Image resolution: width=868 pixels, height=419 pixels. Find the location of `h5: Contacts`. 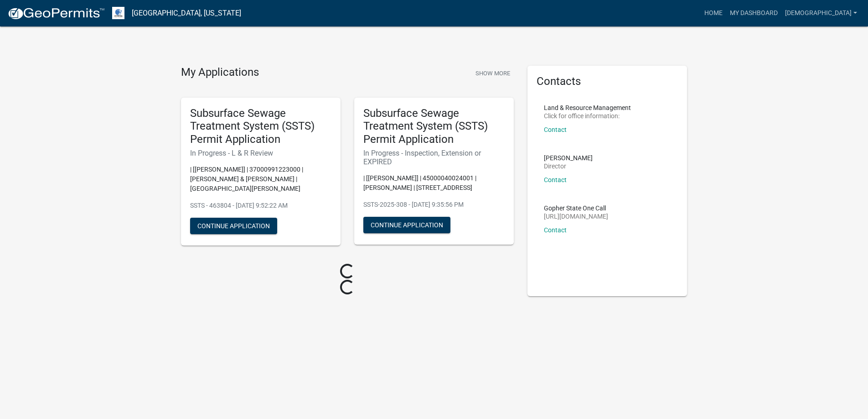

h5: Contacts is located at coordinates (607, 81).